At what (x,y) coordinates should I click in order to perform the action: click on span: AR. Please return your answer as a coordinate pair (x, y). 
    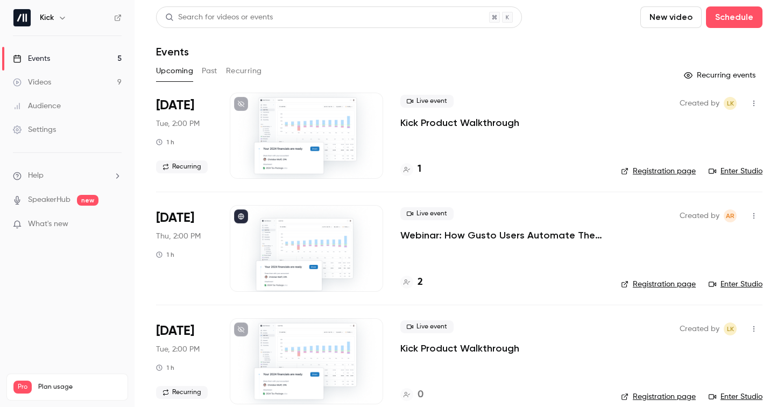
    Looking at the image, I should click on (730, 216).